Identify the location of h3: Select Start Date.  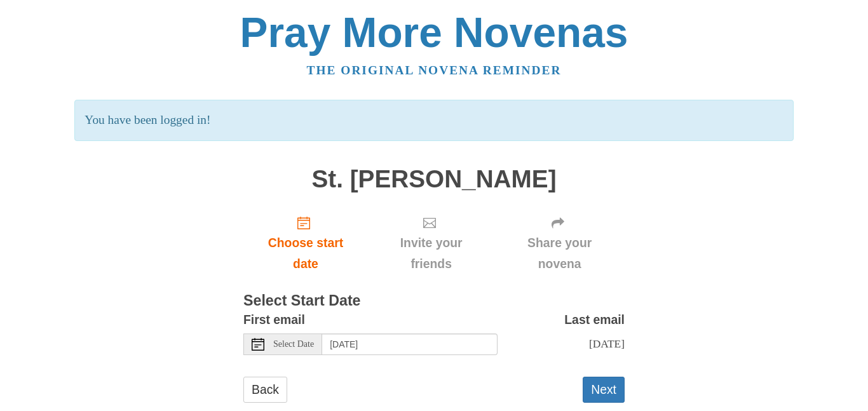
(434, 301).